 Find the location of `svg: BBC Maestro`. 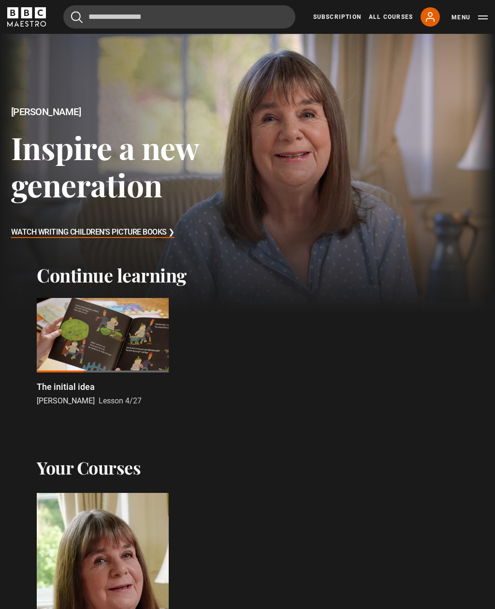

svg: BBC Maestro is located at coordinates (27, 17).